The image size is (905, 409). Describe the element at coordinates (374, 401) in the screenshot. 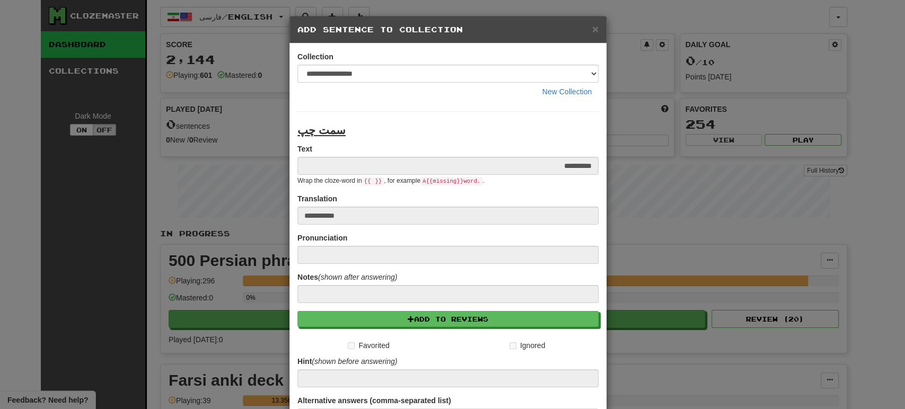

I see `label: Alternative answers (comma-separated list)` at that location.